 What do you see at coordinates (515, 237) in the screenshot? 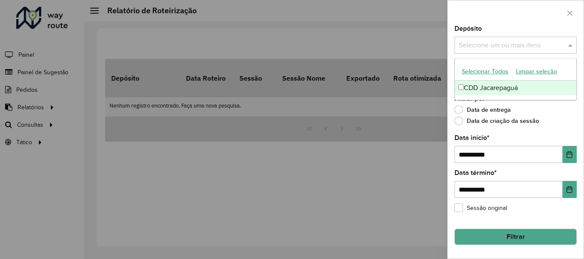
I see `button: Filtrar` at bounding box center [515, 237].